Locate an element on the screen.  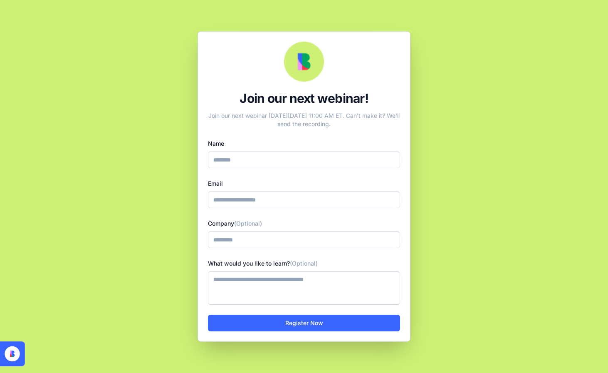
label: Company is located at coordinates (235, 223).